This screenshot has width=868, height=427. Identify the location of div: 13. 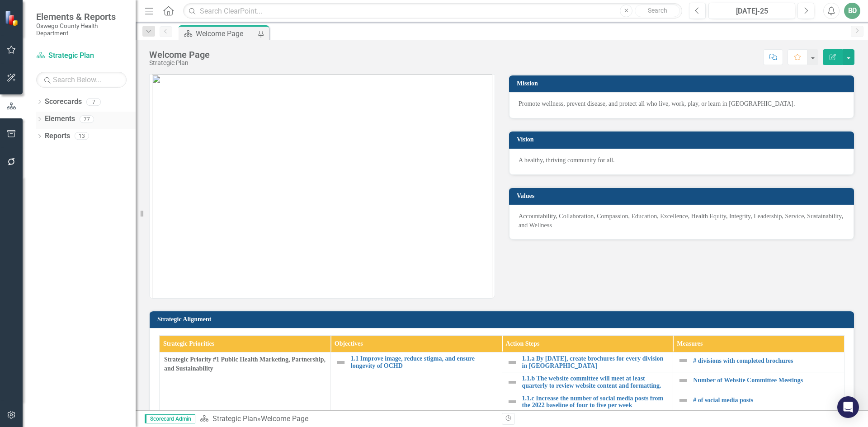
(82, 136).